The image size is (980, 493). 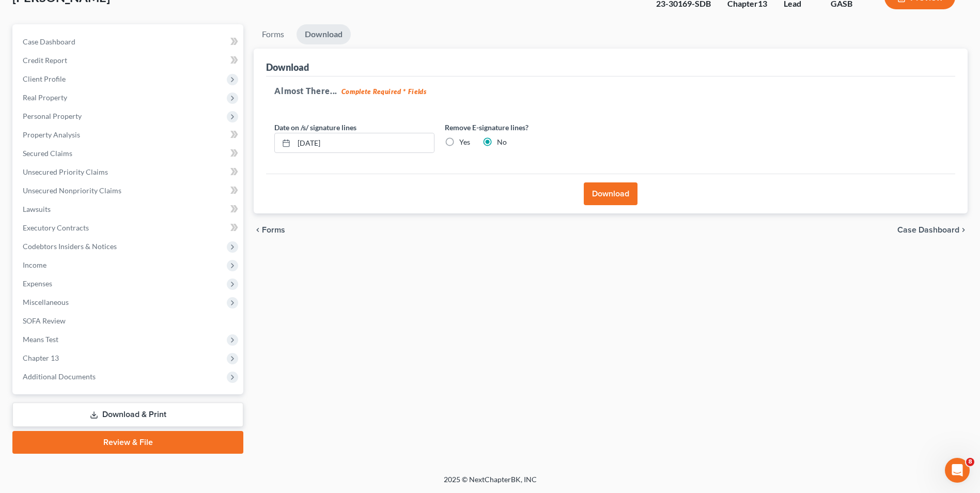 I want to click on span: Miscellaneous, so click(x=46, y=302).